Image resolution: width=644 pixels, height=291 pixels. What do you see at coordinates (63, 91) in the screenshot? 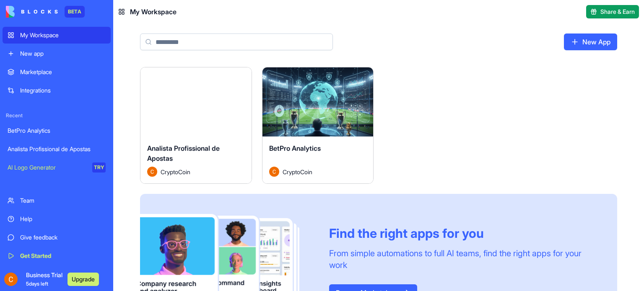
I see `div: Integrations` at bounding box center [63, 91].